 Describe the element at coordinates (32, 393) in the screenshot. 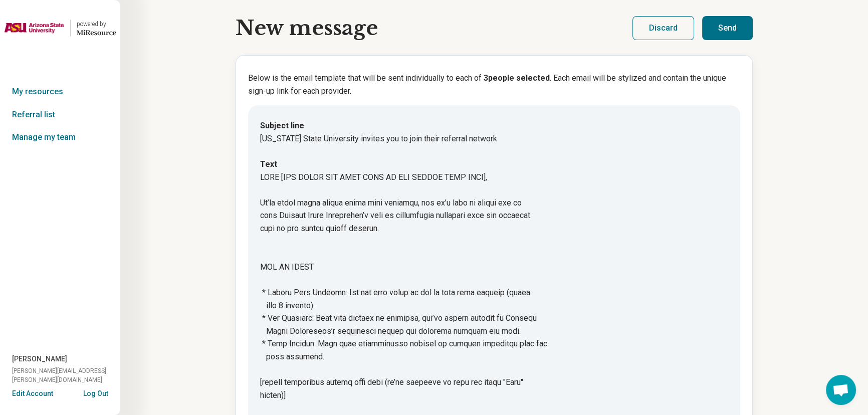

I see `button: Edit Account` at that location.